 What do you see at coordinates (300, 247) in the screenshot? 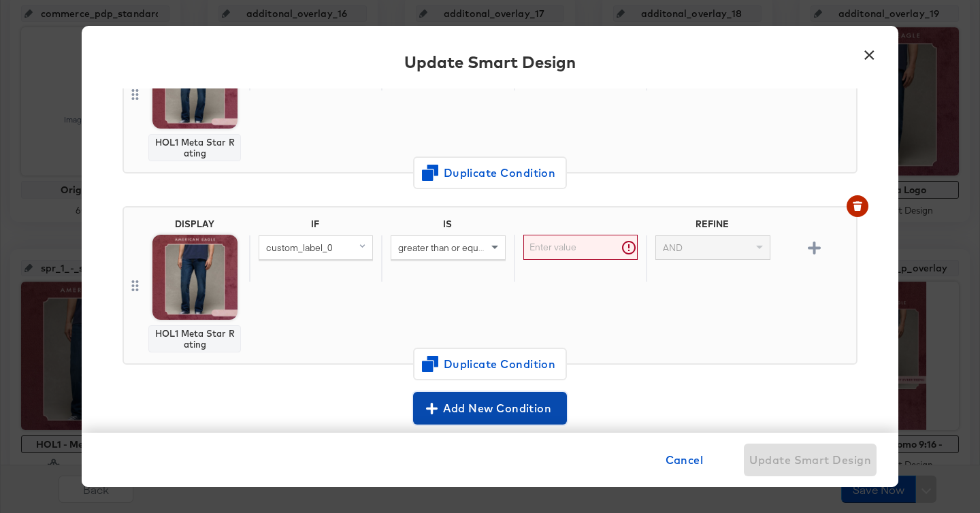
I see `span: custom_label_0` at bounding box center [300, 247].